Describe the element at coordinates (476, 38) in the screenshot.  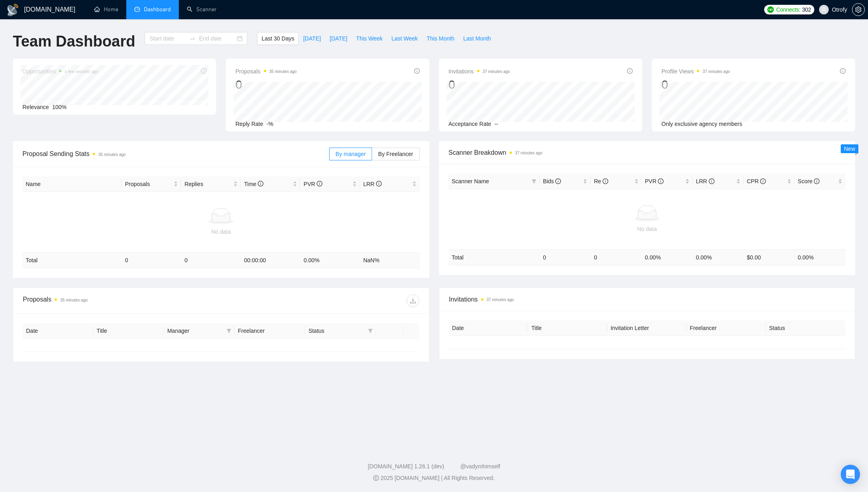
I see `span: Last Month` at that location.